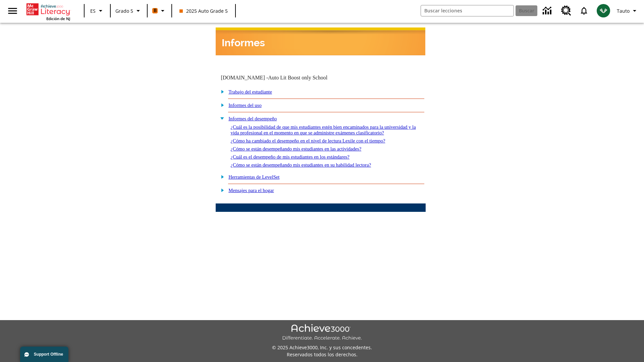 This screenshot has height=362, width=644. I want to click on button: Perfil/Configuración, so click(628, 11).